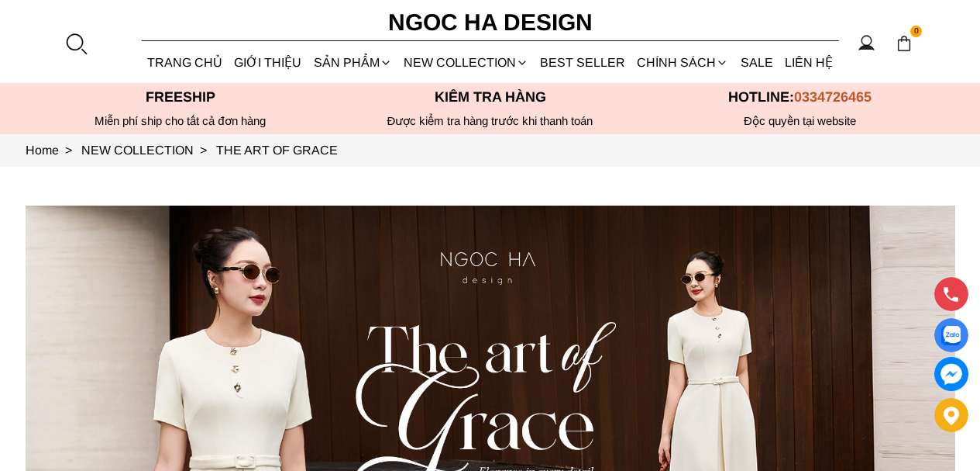 The height and width of the screenshot is (471, 980). I want to click on a: SALE, so click(756, 62).